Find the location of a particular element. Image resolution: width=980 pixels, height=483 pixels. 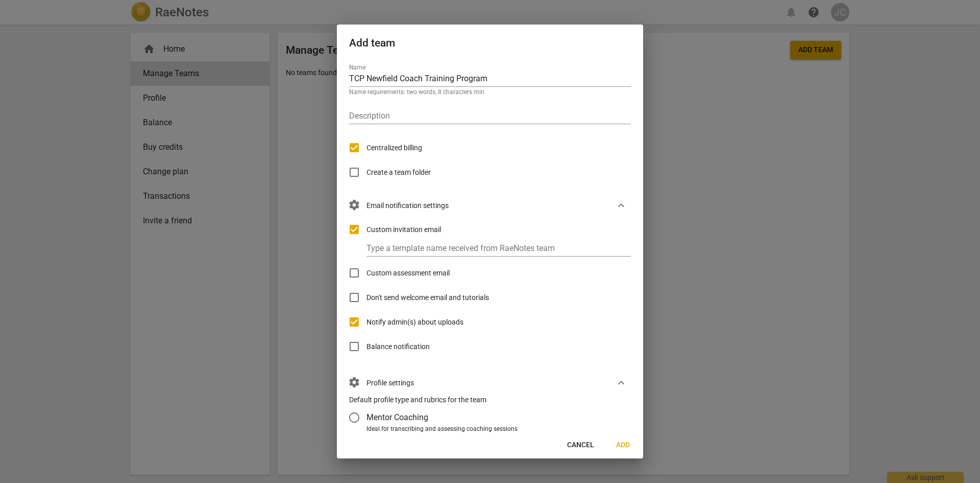

button: Add is located at coordinates (623, 445).